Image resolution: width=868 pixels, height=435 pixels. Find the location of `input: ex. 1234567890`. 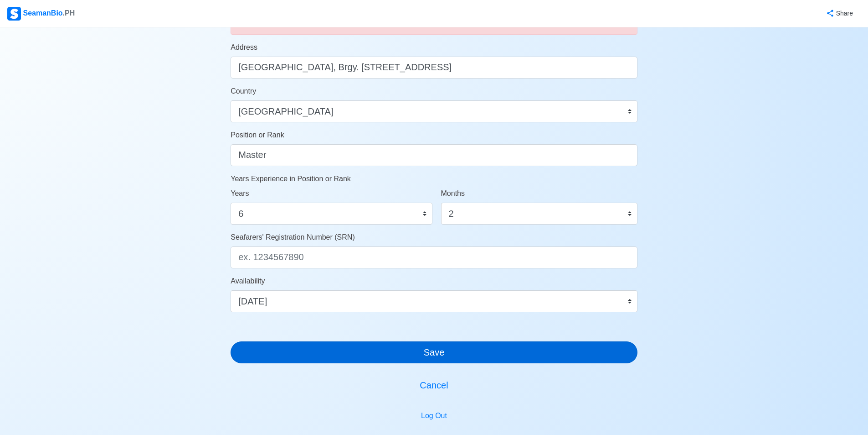

input: ex. 1234567890 is located at coordinates (434, 258).